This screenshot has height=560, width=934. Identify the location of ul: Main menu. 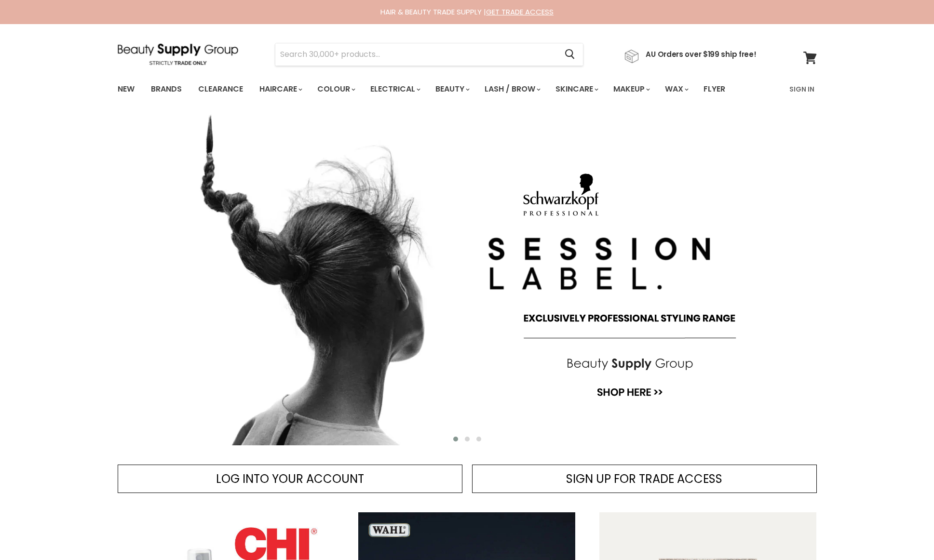
(434, 89).